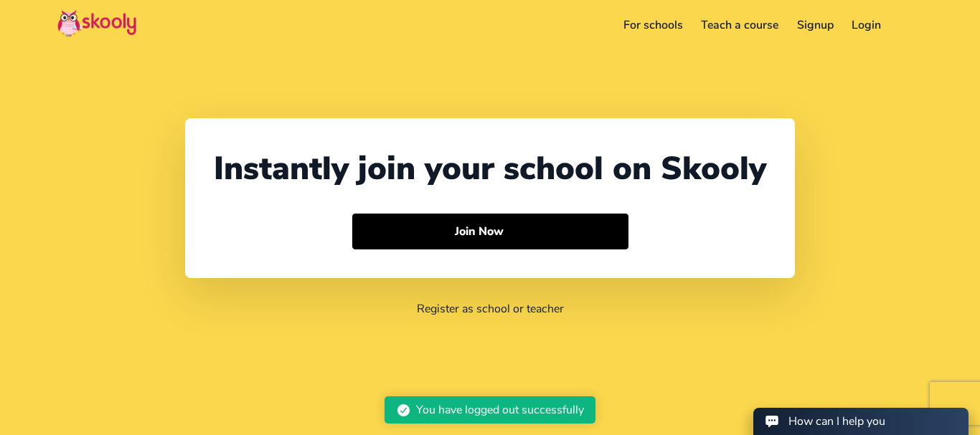  What do you see at coordinates (912, 25) in the screenshot?
I see `button: menu outline` at bounding box center [912, 25].